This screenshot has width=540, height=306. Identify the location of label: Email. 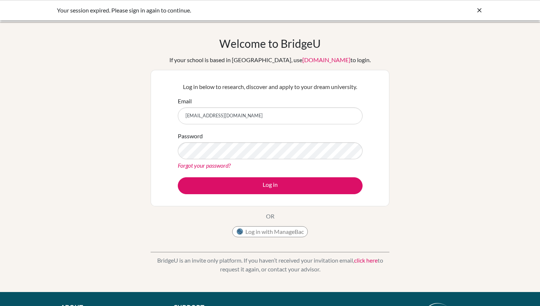
(185, 101).